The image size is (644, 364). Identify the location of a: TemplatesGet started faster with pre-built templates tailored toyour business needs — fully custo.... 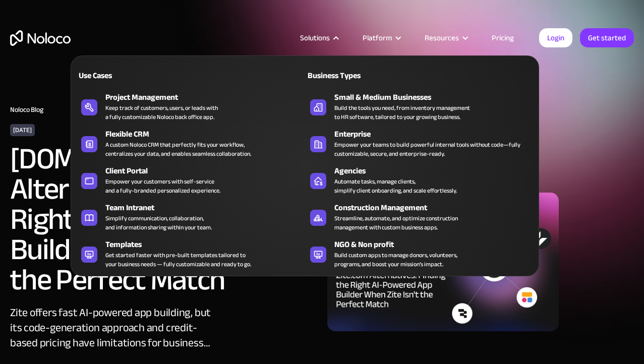
(190, 254).